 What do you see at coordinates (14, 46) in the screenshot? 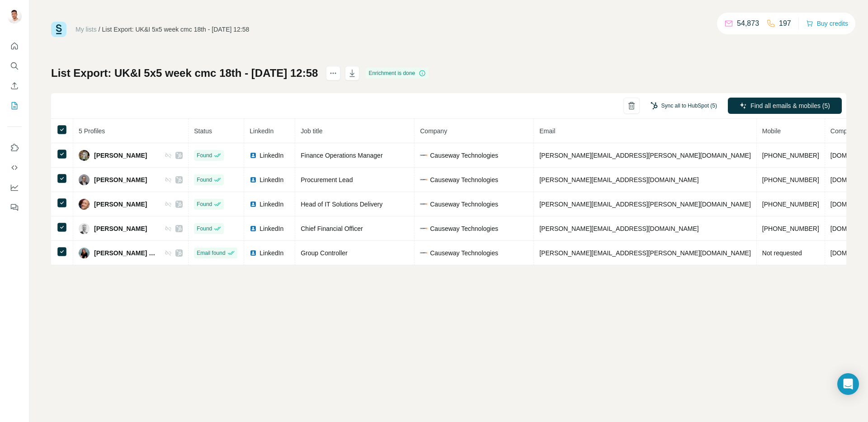
I see `button: Quick start` at bounding box center [14, 46].